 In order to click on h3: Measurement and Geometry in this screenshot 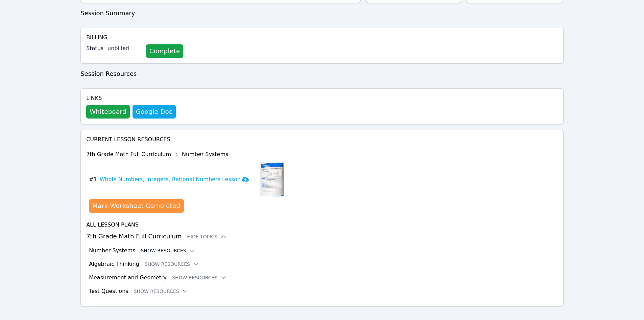, I will do `click(128, 278)`.